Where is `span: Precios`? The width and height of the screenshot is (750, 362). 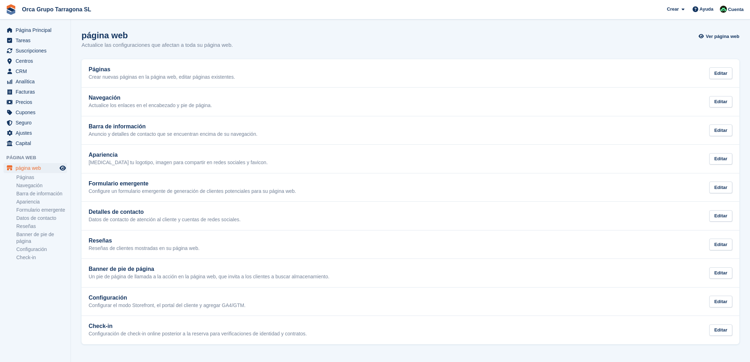 span: Precios is located at coordinates (37, 102).